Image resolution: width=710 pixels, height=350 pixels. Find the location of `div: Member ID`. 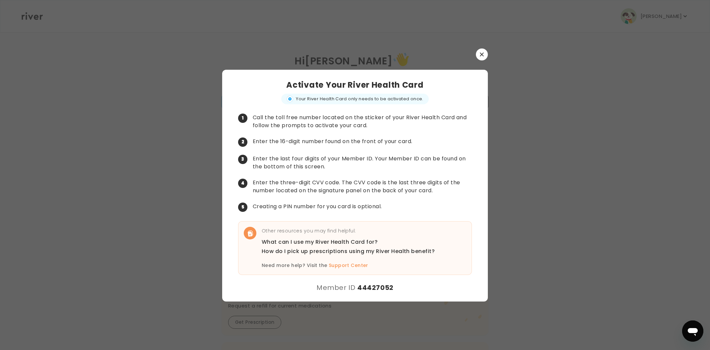

div: Member ID is located at coordinates (355, 287).